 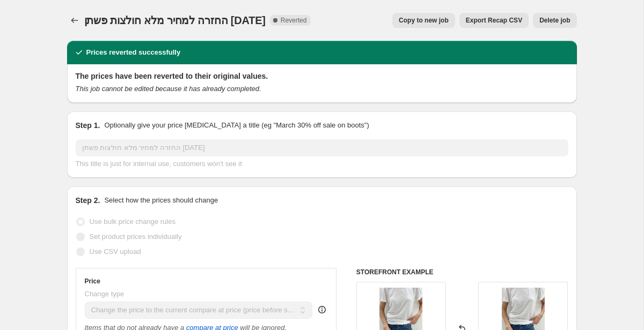 What do you see at coordinates (494, 20) in the screenshot?
I see `span: Export Recap CSV` at bounding box center [494, 20].